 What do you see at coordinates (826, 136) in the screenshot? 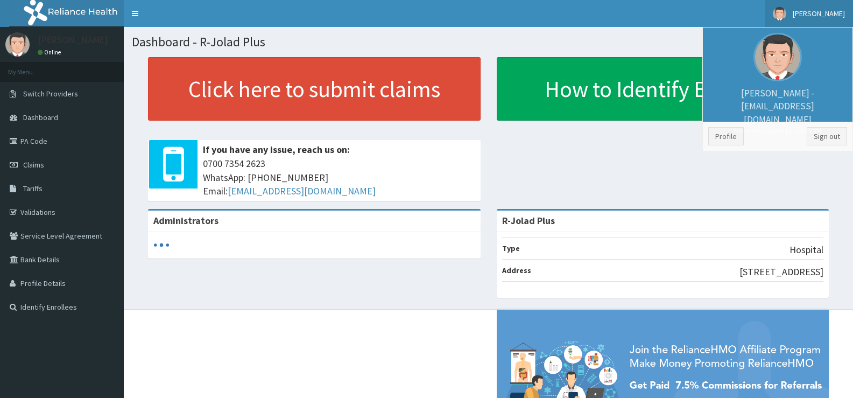
I see `a: Sign out` at bounding box center [826, 136].